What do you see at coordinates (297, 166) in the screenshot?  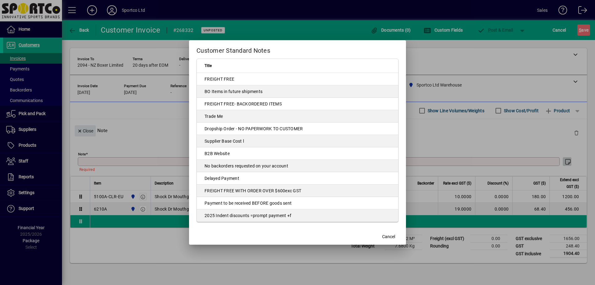 I see `td: No backorders requested on your account` at bounding box center [297, 166].